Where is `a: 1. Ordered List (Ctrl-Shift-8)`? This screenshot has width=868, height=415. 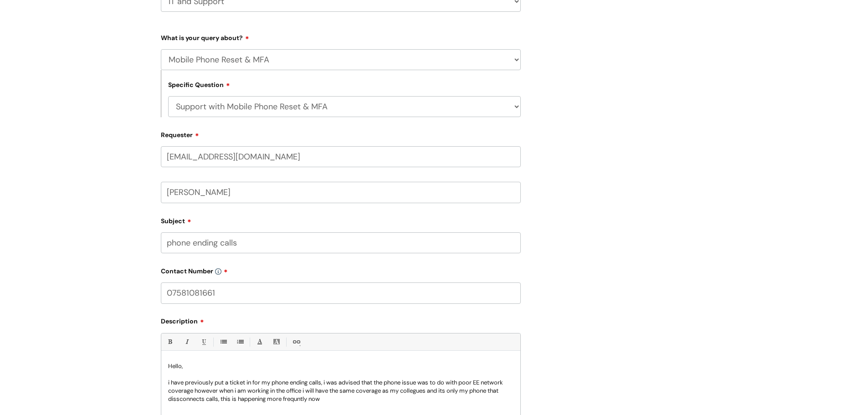
a: 1. Ordered List (Ctrl-Shift-8) is located at coordinates (240, 342).